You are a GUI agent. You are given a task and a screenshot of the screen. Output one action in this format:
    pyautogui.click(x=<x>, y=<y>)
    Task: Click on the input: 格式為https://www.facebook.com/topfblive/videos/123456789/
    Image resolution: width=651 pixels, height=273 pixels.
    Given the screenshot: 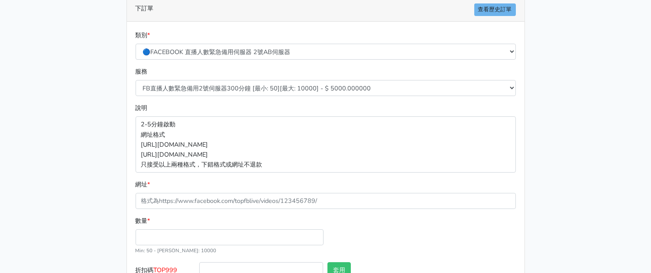 What is the action you would take?
    pyautogui.click(x=326, y=201)
    